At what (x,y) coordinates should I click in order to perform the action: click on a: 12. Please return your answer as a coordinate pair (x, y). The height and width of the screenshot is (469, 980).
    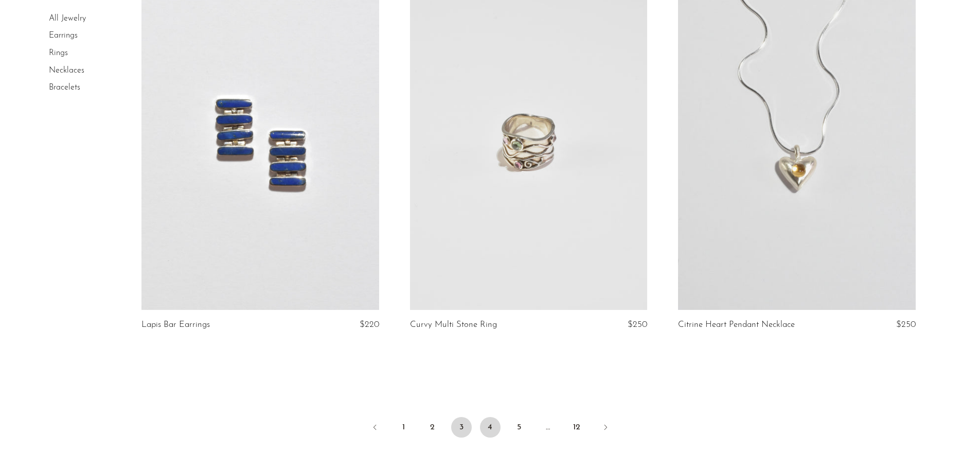
    Looking at the image, I should click on (577, 427).